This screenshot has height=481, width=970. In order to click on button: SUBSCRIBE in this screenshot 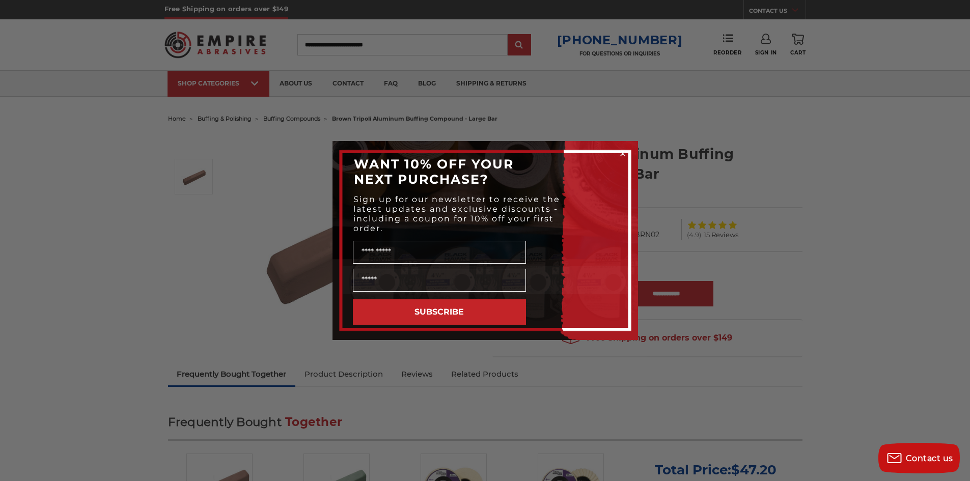, I will do `click(440, 312)`.